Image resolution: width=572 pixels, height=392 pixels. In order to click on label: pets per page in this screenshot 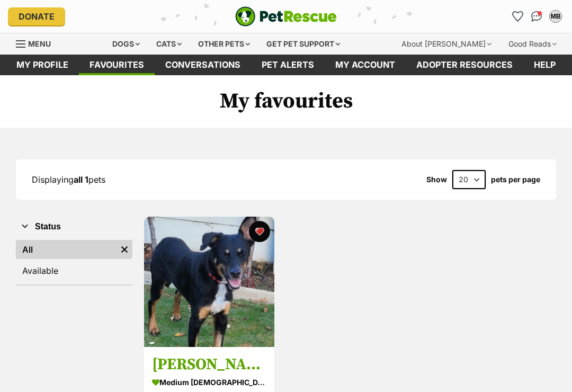, I will do `click(516, 179)`.